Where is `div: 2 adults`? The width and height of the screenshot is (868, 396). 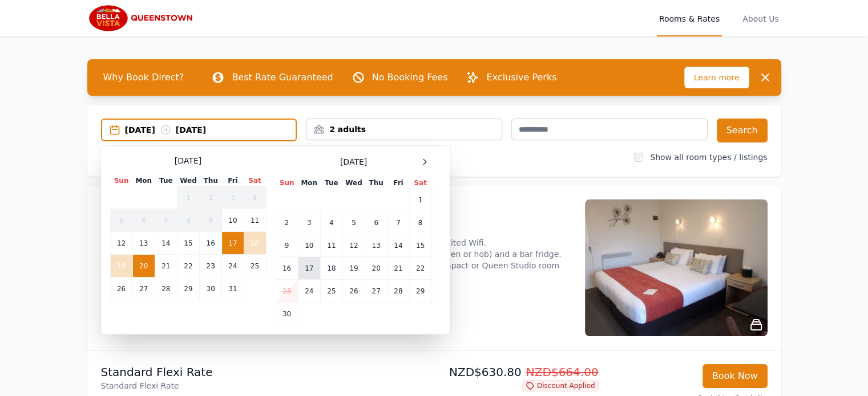 div: 2 adults is located at coordinates (404, 130).